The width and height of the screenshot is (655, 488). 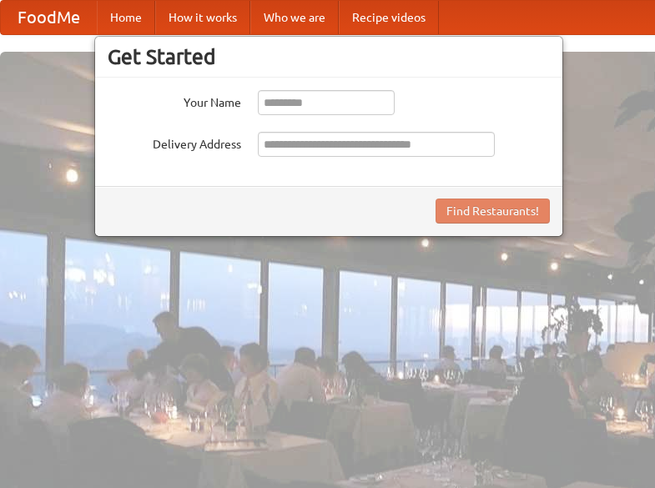 I want to click on a: Who we are, so click(x=295, y=18).